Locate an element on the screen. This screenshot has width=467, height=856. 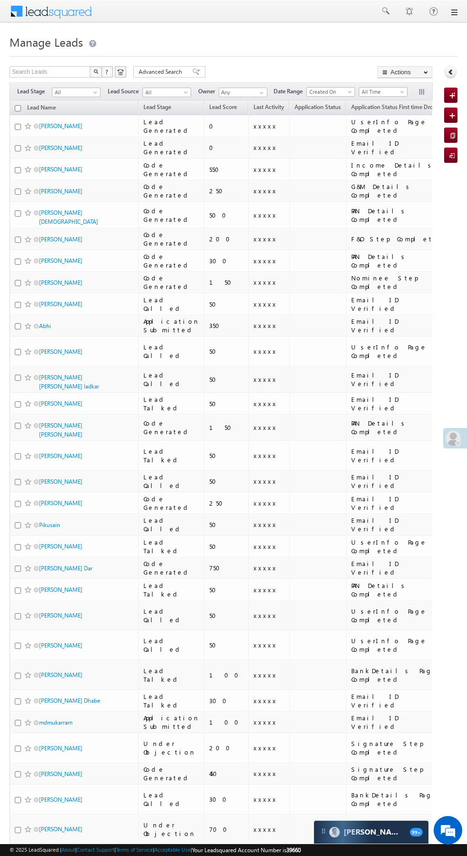
div: 500 is located at coordinates (227, 215).